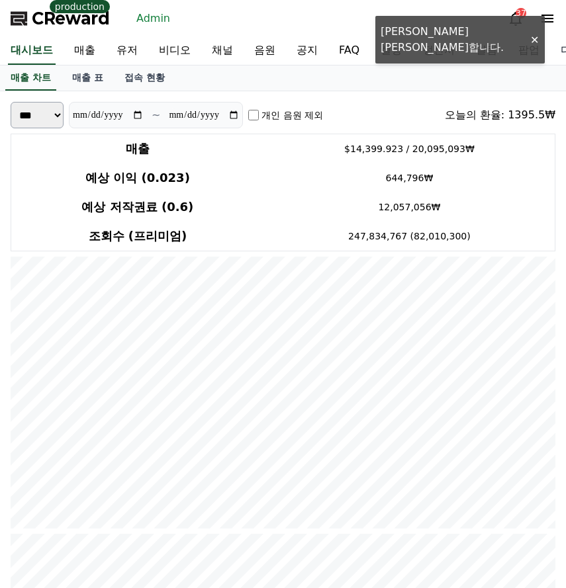 This screenshot has width=566, height=588. I want to click on a: 37, so click(516, 19).